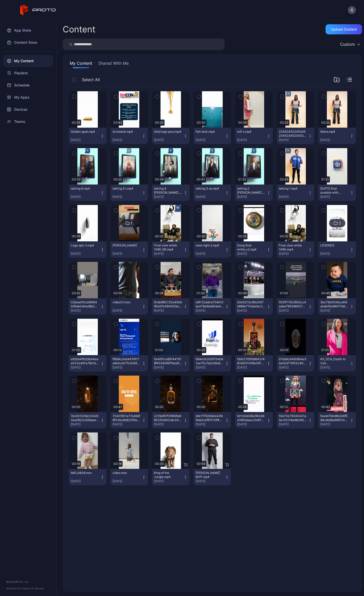 The height and width of the screenshot is (596, 364). Describe the element at coordinates (126, 473) in the screenshot. I see `div: video.mov` at that location.